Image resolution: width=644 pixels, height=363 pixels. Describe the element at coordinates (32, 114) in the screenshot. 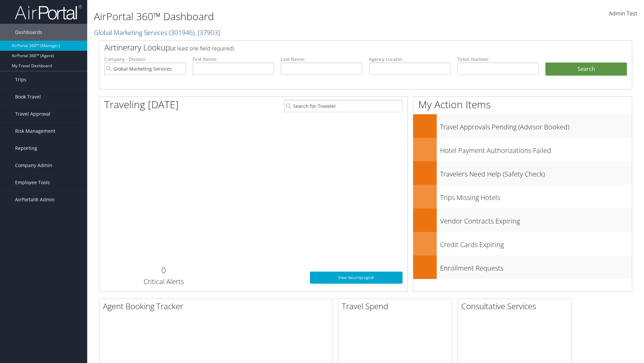

I see `span: Travel Approval` at that location.